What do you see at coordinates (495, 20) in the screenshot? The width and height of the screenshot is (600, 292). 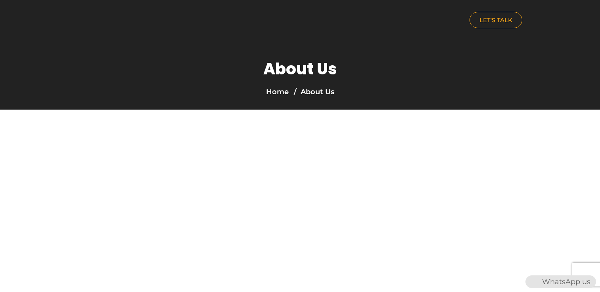 I see `a: LET'S TALK` at bounding box center [495, 20].